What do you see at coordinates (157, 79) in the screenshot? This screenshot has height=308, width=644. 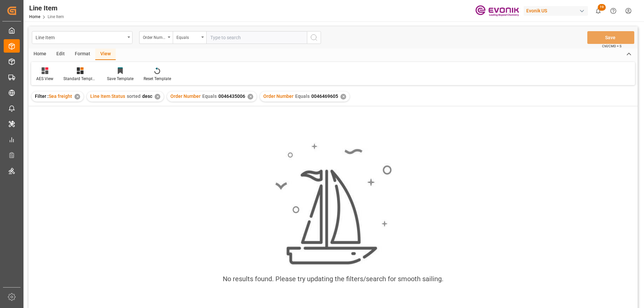 I see `div: Reset Template` at bounding box center [157, 79].